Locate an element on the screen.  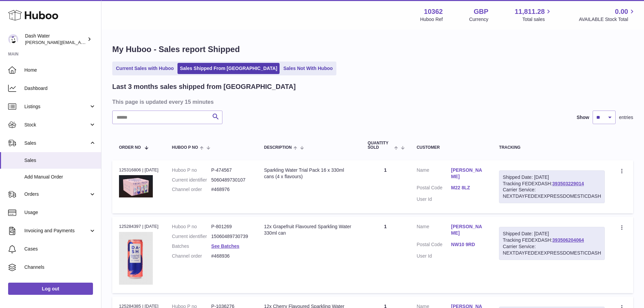
span: Listings is located at coordinates (57, 107).